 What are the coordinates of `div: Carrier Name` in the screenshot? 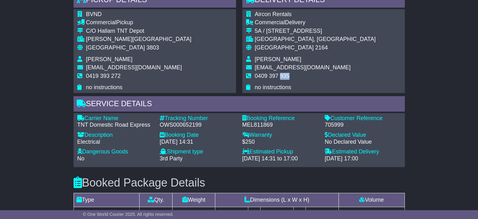 It's located at (115, 118).